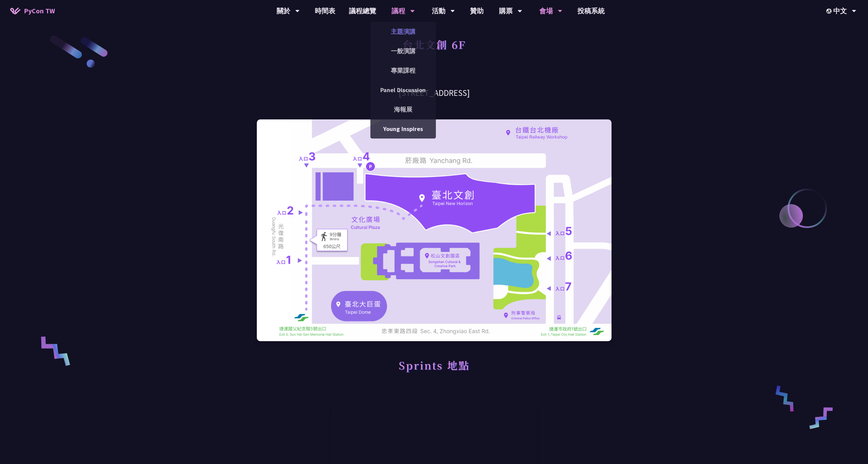 This screenshot has height=464, width=868. I want to click on img: Home icon of PyCon TW 2025, so click(15, 11).